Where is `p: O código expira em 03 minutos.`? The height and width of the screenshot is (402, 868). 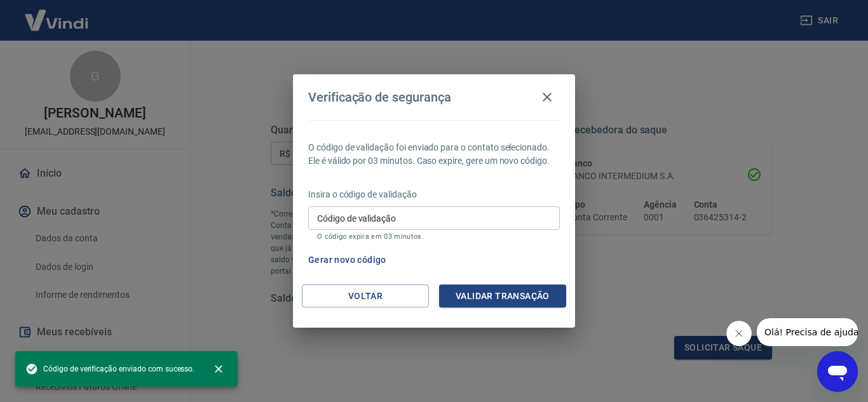
p: O código expira em 03 minutos. is located at coordinates (434, 236).